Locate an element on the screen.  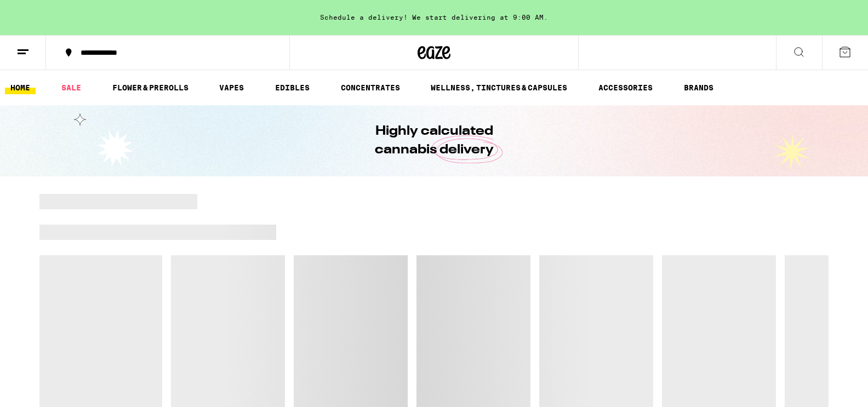
a: HOME is located at coordinates (20, 87).